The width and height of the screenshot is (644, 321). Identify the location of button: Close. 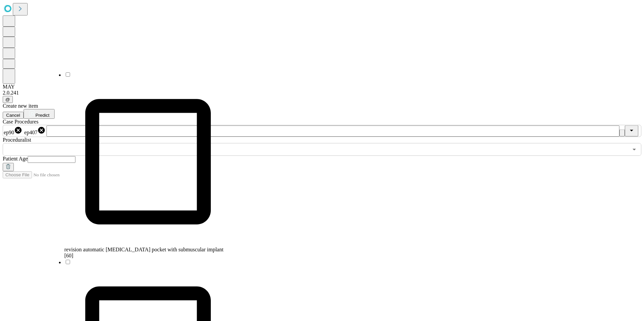
(632, 131).